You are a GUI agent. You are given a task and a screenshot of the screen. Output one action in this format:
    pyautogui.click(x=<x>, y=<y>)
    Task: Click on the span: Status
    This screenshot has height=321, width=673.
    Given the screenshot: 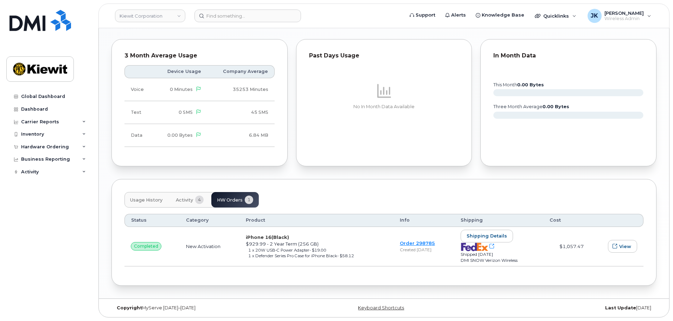 What is the action you would take?
    pyautogui.click(x=139, y=220)
    